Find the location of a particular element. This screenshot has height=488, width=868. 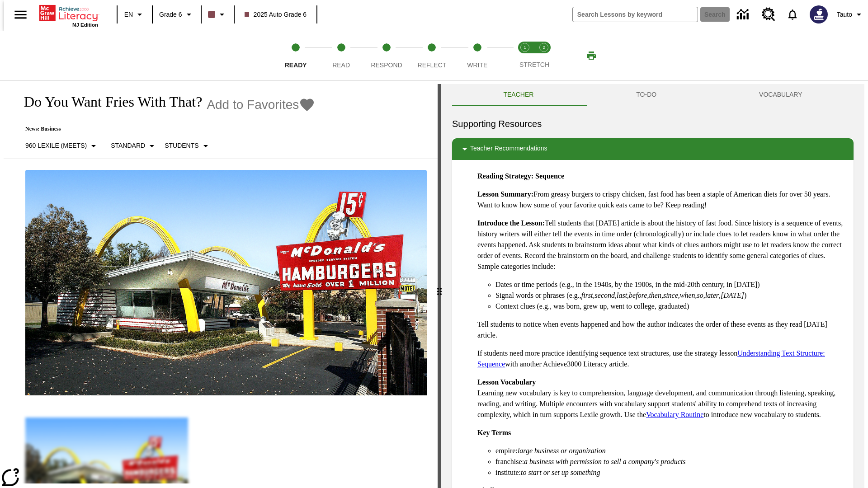

p: Learning new vocabulary is key to comprehension, language development, and communication through ... is located at coordinates (662, 399).